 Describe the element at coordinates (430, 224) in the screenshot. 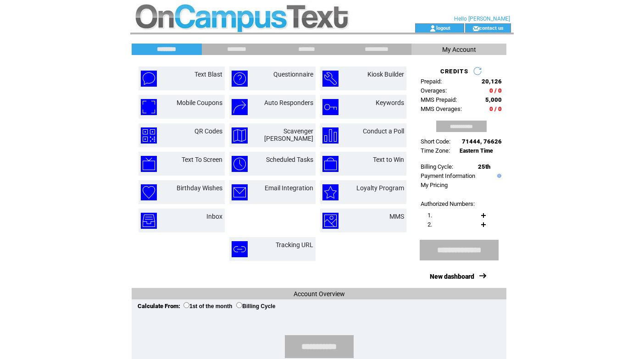

I see `span: 2.` at that location.